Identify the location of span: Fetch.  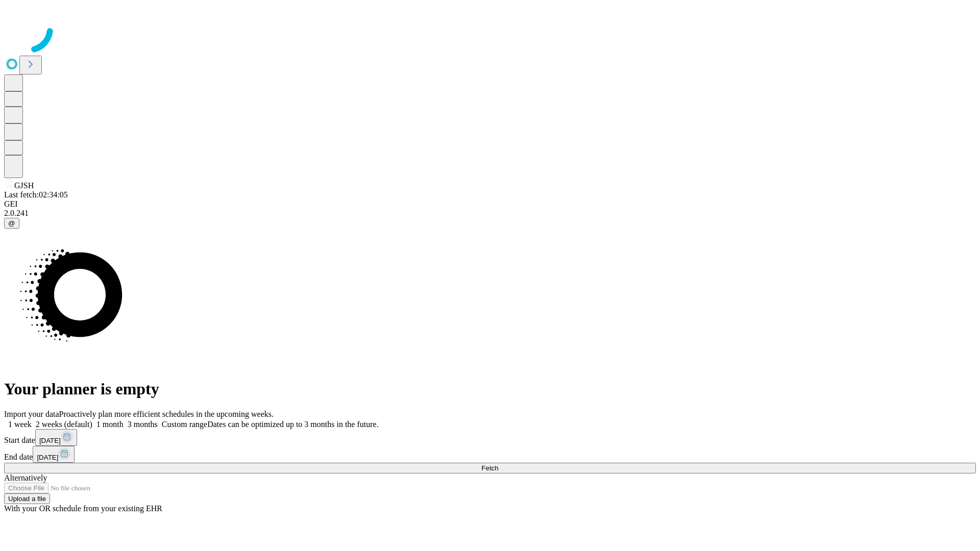
(490, 468).